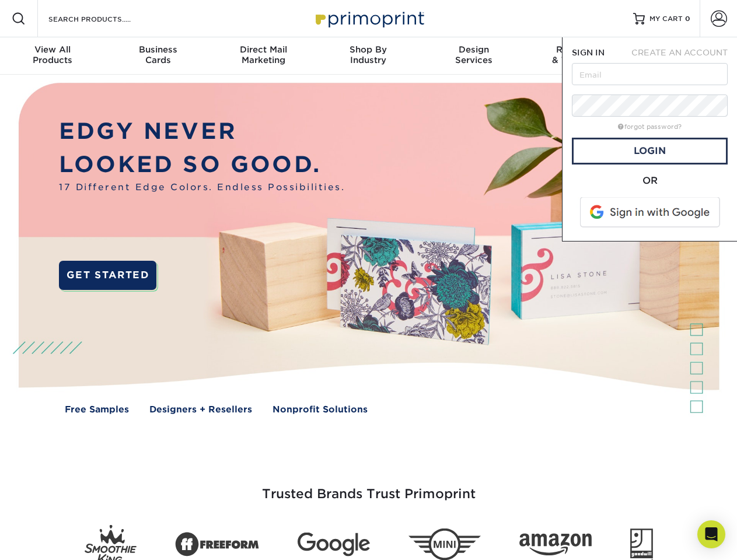 Image resolution: width=737 pixels, height=560 pixels. I want to click on span: MY CART, so click(665, 19).